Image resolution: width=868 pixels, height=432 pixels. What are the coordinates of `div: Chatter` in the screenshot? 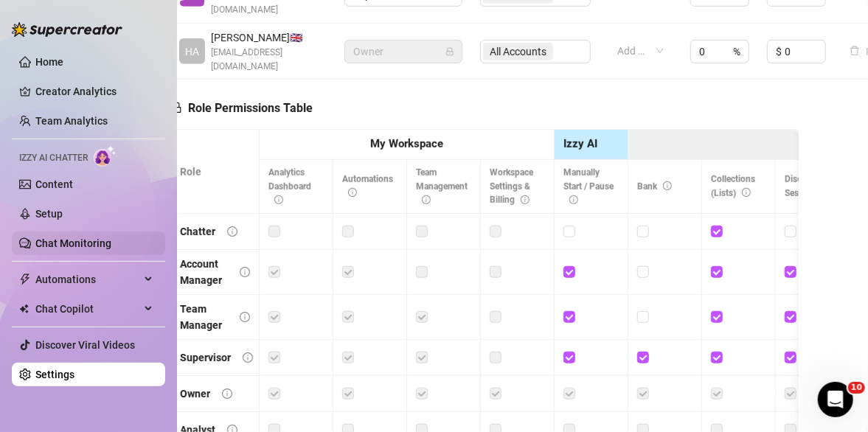 It's located at (197, 231).